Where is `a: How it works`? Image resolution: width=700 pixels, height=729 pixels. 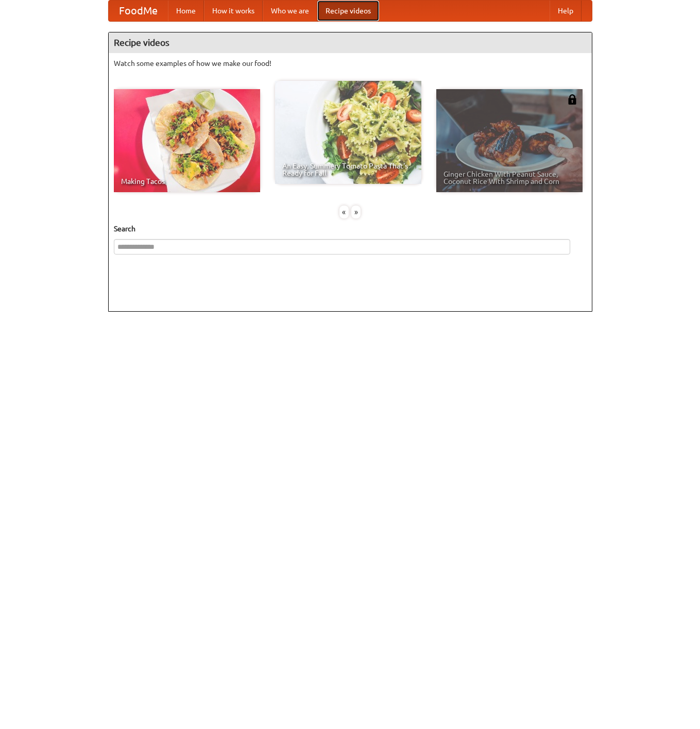 a: How it works is located at coordinates (234, 11).